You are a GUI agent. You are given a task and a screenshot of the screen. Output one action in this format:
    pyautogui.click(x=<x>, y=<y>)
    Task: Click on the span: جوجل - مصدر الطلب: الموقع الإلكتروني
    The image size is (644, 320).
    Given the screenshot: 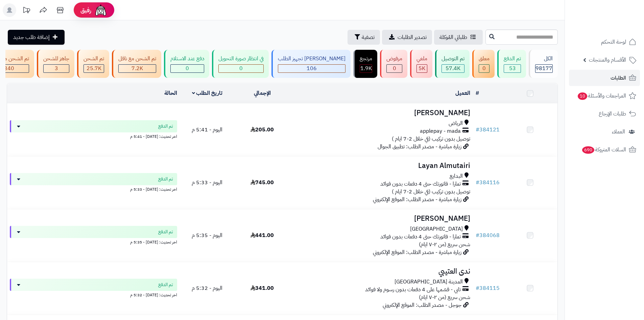 What is the action you would take?
    pyautogui.click(x=422, y=305)
    